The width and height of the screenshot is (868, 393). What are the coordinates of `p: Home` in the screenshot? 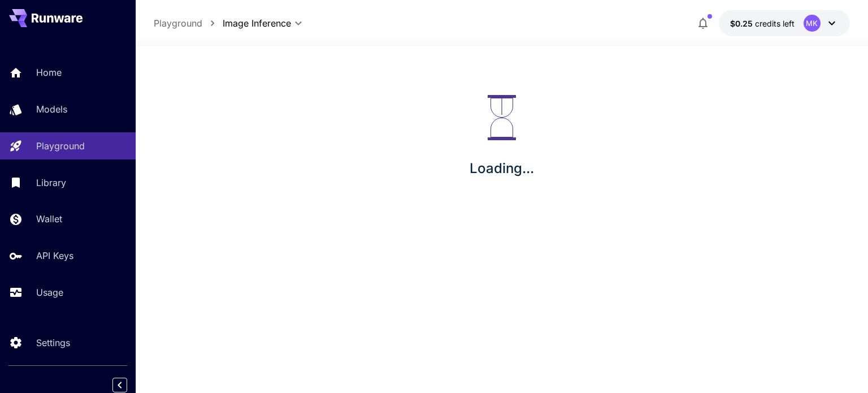 It's located at (48, 73).